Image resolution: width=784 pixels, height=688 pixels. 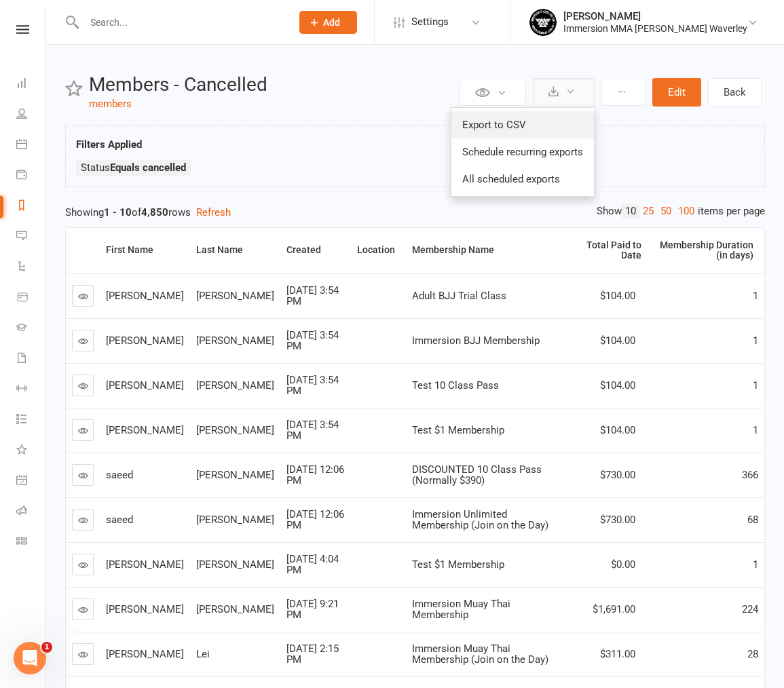 What do you see at coordinates (477, 475) in the screenshot?
I see `span: DISCOUNTED 10 Class Pass (Normally $390)` at bounding box center [477, 475].